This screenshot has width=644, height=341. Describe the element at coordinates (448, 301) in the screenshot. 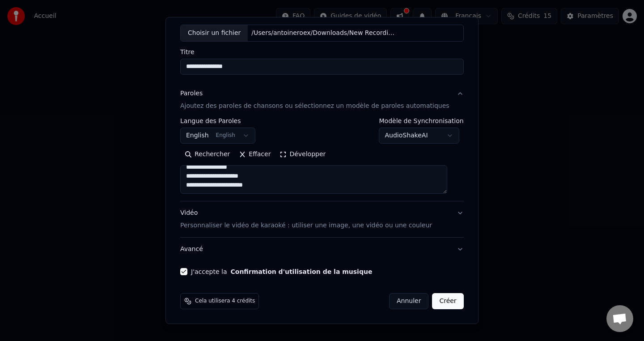

I see `button: Créer` at that location.